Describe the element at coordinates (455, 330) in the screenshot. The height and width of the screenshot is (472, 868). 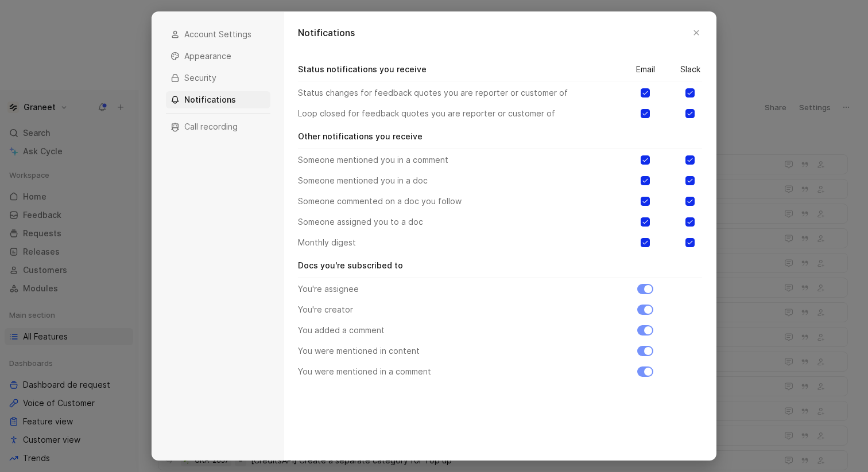
I see `p: You added a comment` at that location.